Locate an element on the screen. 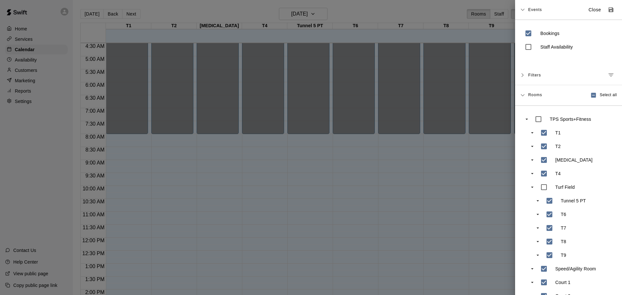 Image resolution: width=622 pixels, height=295 pixels. button: Close sidebar is located at coordinates (594, 10).